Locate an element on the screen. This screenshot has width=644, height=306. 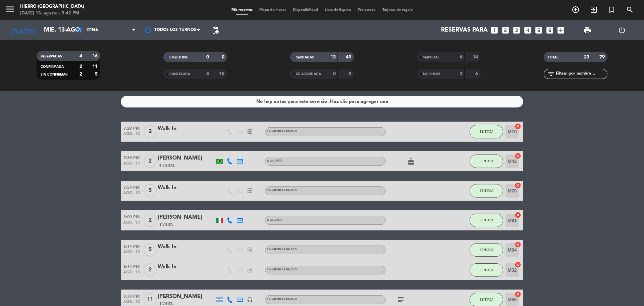
i: power_settings_new is located at coordinates (621, 30).